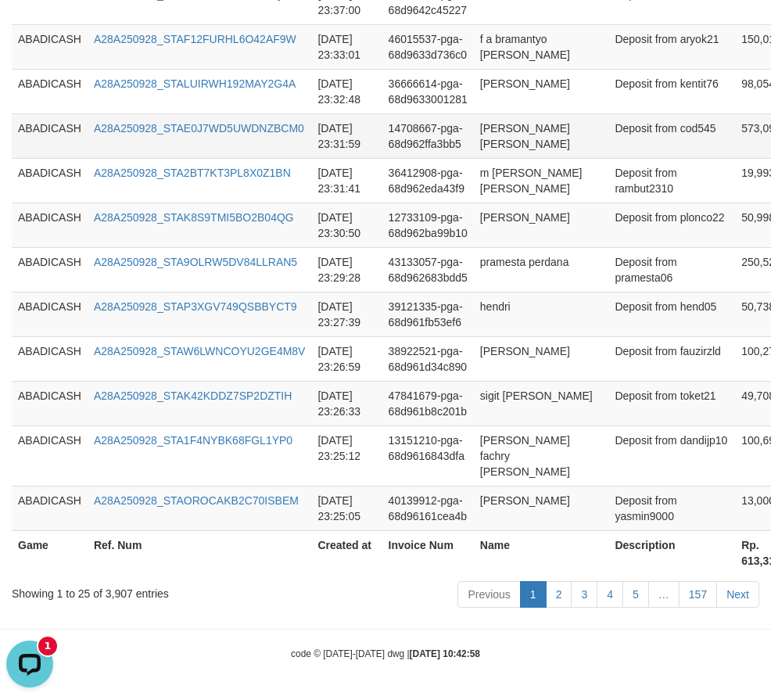 The width and height of the screenshot is (771, 700). I want to click on td: Deposit from rambut2310, so click(671, 180).